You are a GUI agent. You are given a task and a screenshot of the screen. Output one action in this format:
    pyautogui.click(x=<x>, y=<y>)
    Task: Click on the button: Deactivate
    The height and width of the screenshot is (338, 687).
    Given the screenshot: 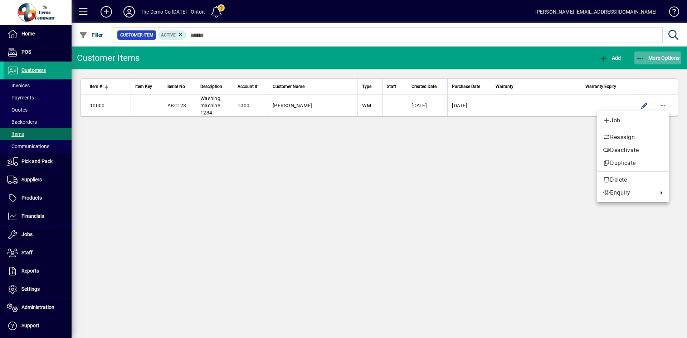 What is the action you would take?
    pyautogui.click(x=633, y=150)
    